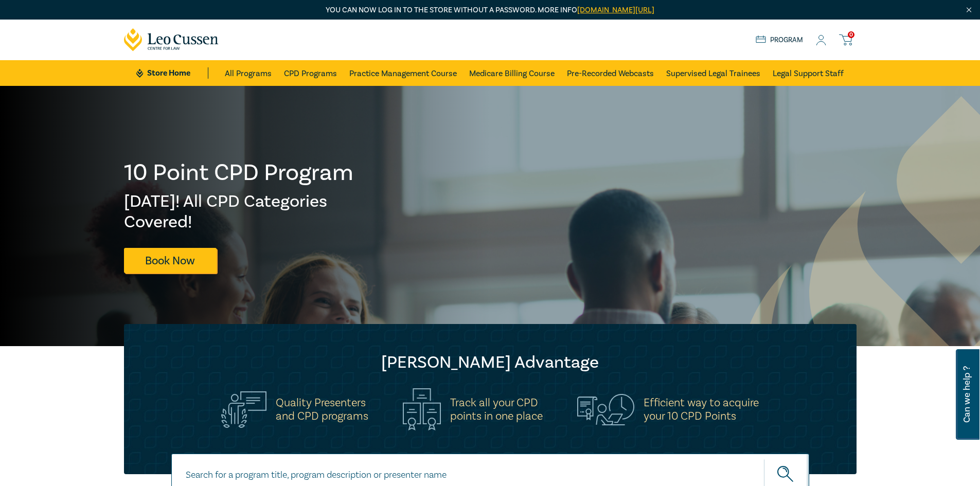 This screenshot has width=980, height=486. What do you see at coordinates (610, 73) in the screenshot?
I see `a: Pre-Recorded Webcasts` at bounding box center [610, 73].